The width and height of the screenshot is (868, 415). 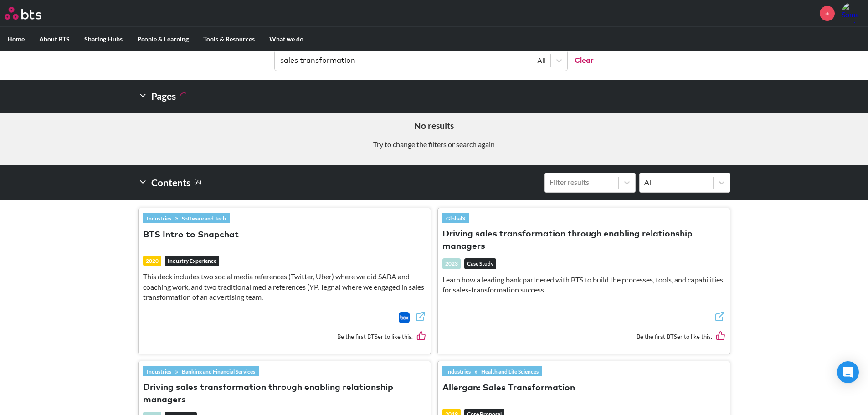 I want to click on p: This deck includes two social media references (Twitter, Uber) where we did SABA and coaching wor..., so click(x=285, y=287).